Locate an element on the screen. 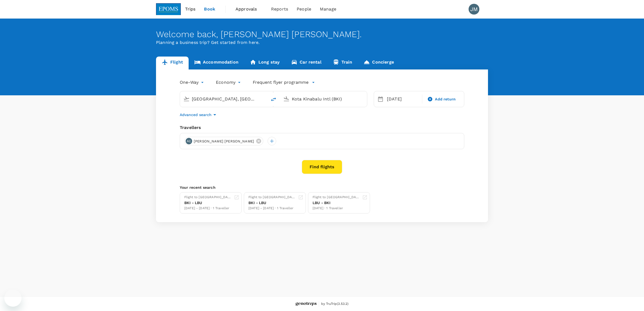 This screenshot has height=311, width=644. input: Going to is located at coordinates (324, 99).